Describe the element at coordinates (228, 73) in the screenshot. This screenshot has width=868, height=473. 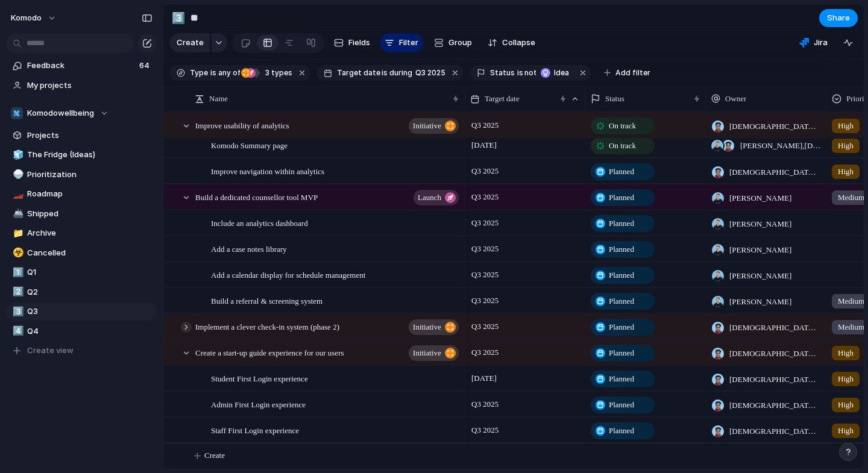
I see `span: any of` at that location.